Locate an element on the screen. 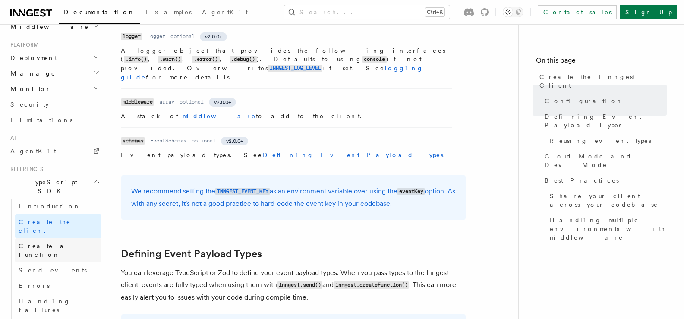 The height and width of the screenshot is (319, 684). button: TypeScript SDK is located at coordinates (54, 186).